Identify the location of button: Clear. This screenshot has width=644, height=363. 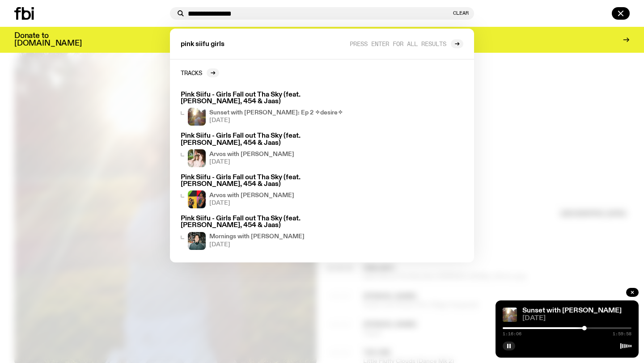
(461, 13).